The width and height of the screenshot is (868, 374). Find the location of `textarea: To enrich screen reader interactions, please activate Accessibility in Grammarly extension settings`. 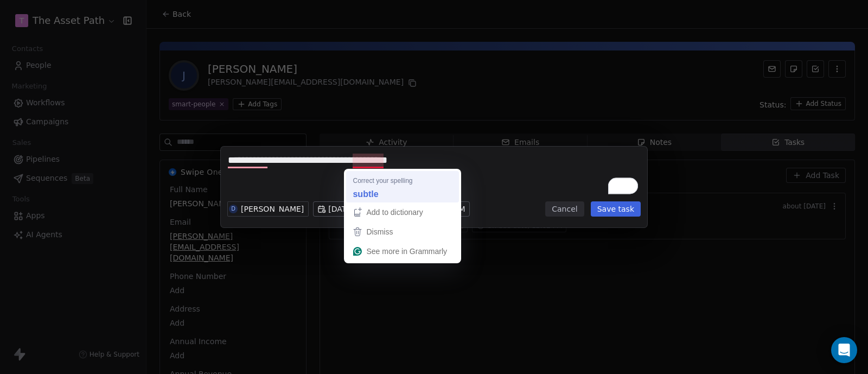

textarea: To enrich screen reader interactions, please activate Accessibility in Grammarly extension settings is located at coordinates (434, 174).